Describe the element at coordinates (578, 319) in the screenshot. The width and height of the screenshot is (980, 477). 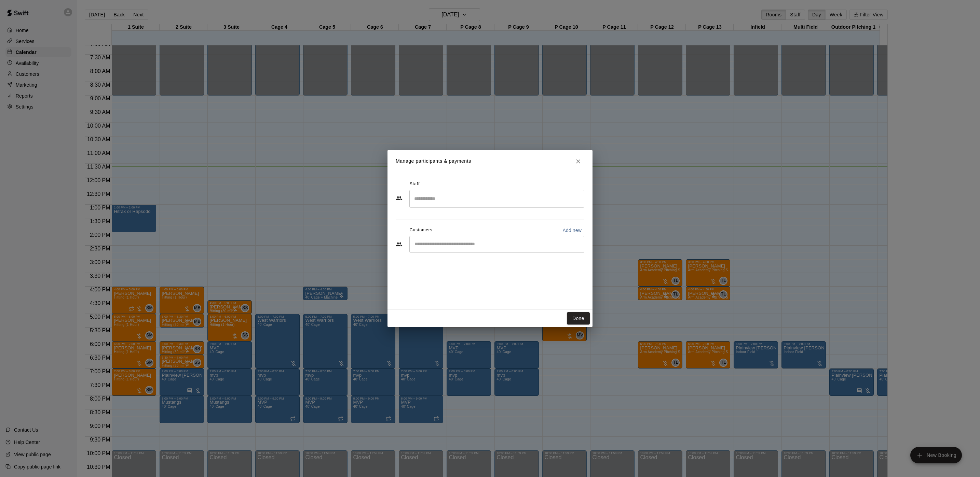
I see `button: Done` at that location.